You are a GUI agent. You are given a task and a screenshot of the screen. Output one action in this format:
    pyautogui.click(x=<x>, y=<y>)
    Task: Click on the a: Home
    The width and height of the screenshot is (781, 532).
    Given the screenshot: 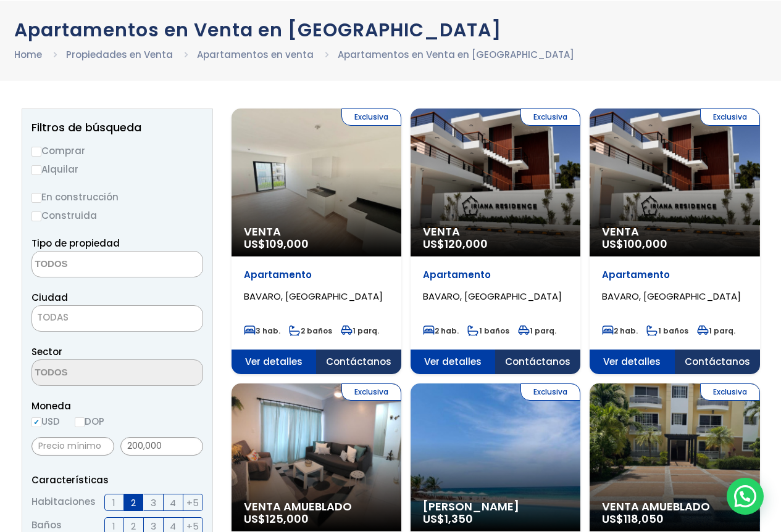 What is the action you would take?
    pyautogui.click(x=28, y=55)
    